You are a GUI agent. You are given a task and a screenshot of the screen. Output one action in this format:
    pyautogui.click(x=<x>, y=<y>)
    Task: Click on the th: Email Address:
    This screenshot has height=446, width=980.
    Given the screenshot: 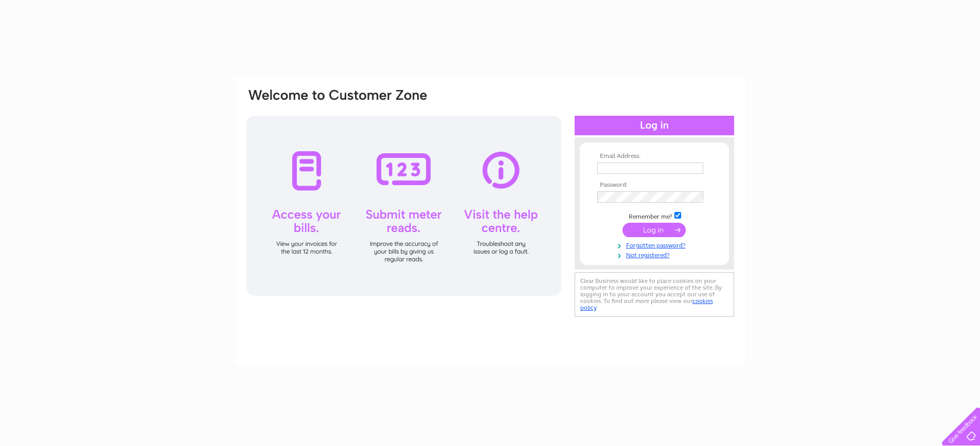 What is the action you would take?
    pyautogui.click(x=654, y=156)
    